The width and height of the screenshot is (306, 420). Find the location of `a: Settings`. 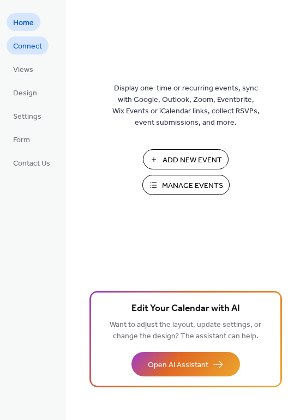

a: Settings is located at coordinates (27, 116).